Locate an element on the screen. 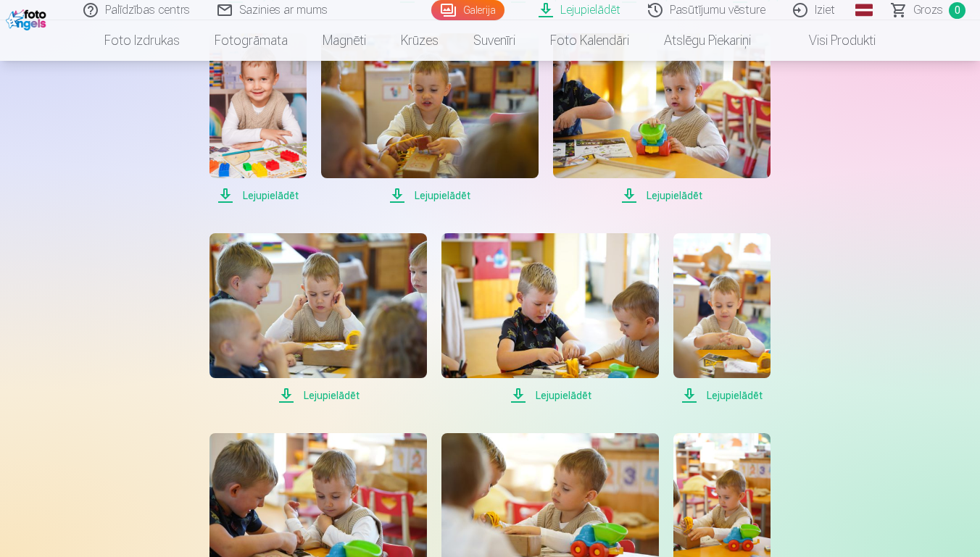  a: Fotogrāmata is located at coordinates (251, 40).